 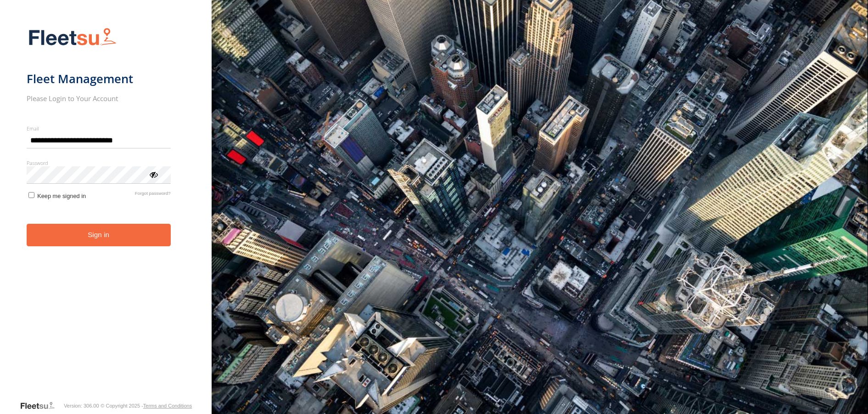 I want to click on a: Visit our Website, so click(x=41, y=405).